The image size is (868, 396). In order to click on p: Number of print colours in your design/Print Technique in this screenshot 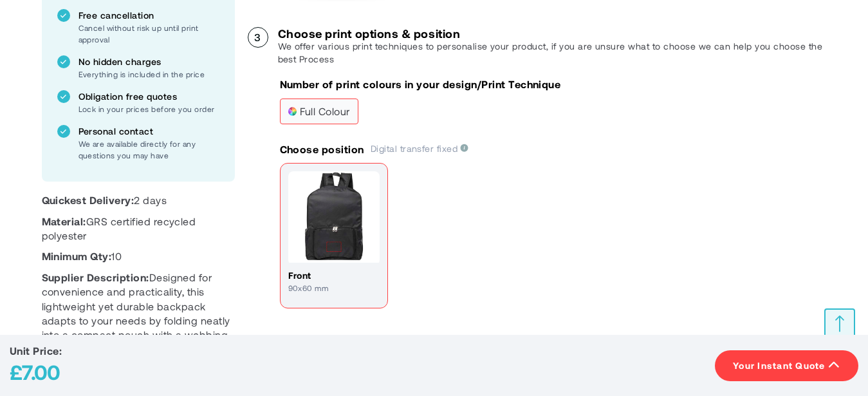, I will do `click(420, 85)`.